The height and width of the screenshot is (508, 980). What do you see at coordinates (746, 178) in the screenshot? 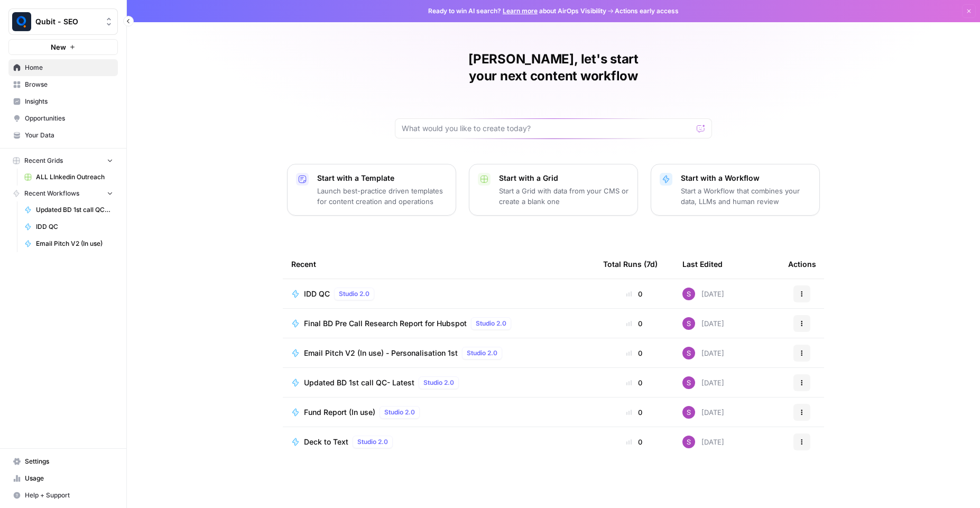
I see `p: Start with a Workflow` at bounding box center [746, 178].